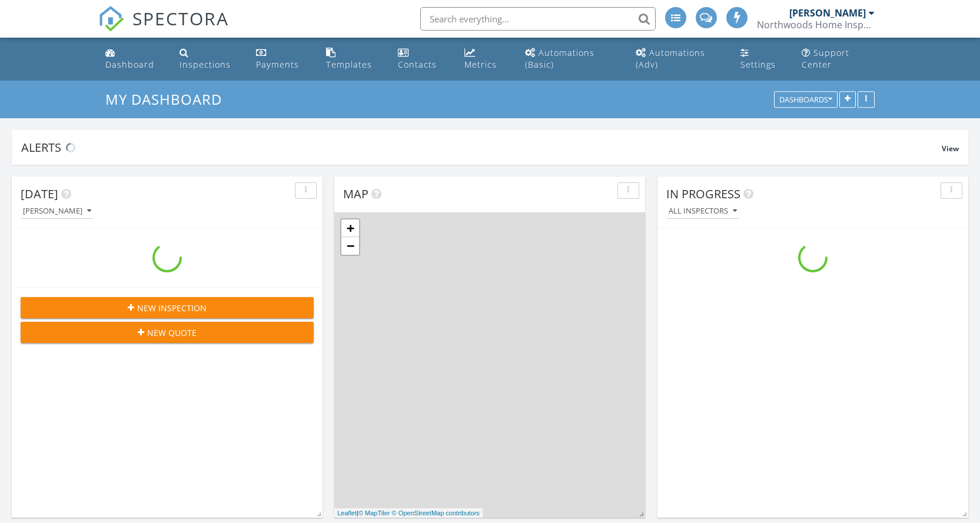 This screenshot has height=523, width=980. What do you see at coordinates (164, 28) in the screenshot?
I see `a: SPECTORA` at bounding box center [164, 28].